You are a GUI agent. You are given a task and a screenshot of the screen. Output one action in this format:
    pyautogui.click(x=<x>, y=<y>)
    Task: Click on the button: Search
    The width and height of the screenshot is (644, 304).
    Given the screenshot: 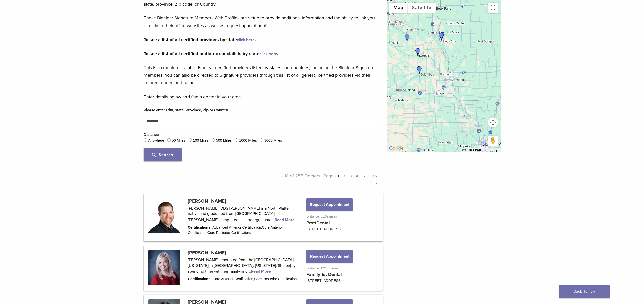 What is the action you would take?
    pyautogui.click(x=163, y=155)
    